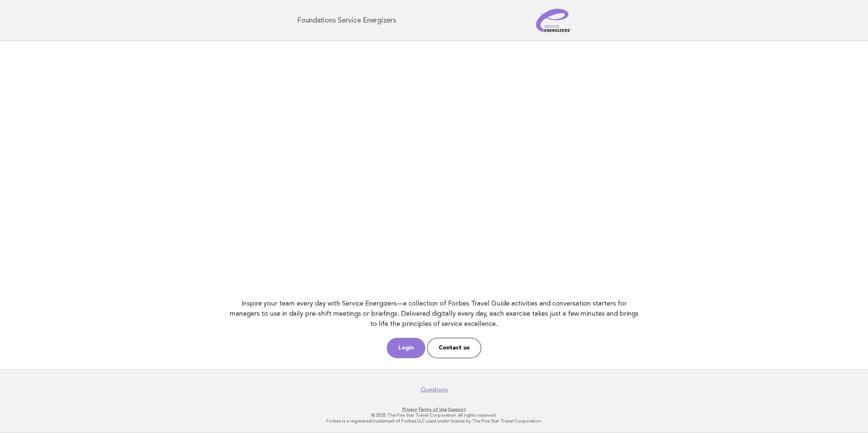  What do you see at coordinates (434, 416) in the screenshot?
I see `p: © 2025 The Five Star Travel Corporation. All rights reserved.` at bounding box center [434, 416].